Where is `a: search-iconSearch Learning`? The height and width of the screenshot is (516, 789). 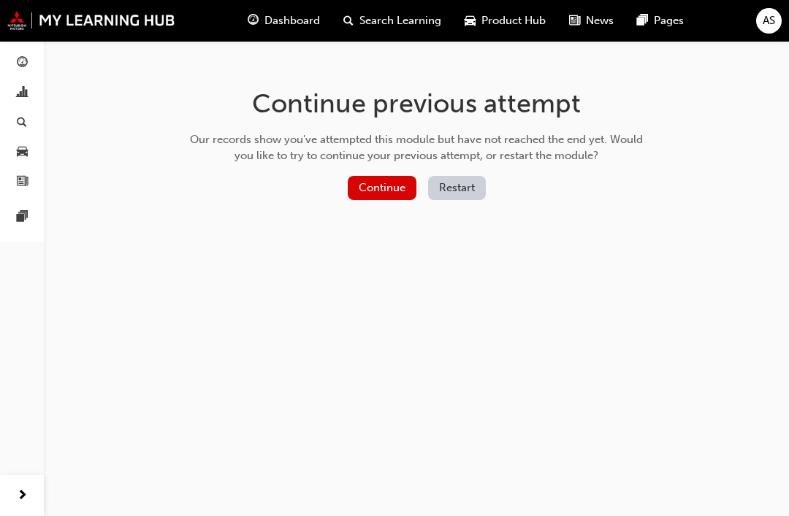 a: search-iconSearch Learning is located at coordinates (392, 20).